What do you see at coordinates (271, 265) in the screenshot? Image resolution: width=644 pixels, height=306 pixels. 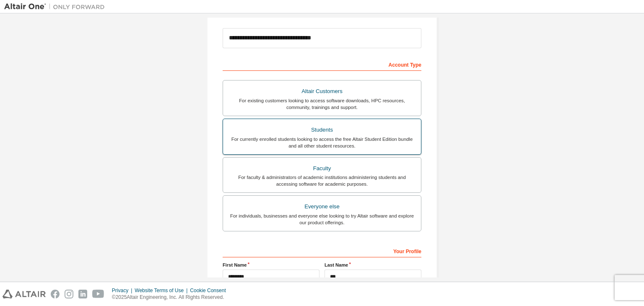 I see `label: First Name` at bounding box center [271, 265].